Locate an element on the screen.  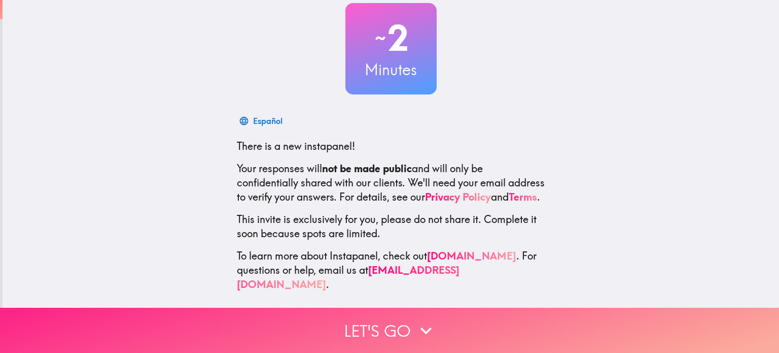
p: This invite is exclusively for you, please do not share it. Complete it soon because spots are li... is located at coordinates (391, 226).